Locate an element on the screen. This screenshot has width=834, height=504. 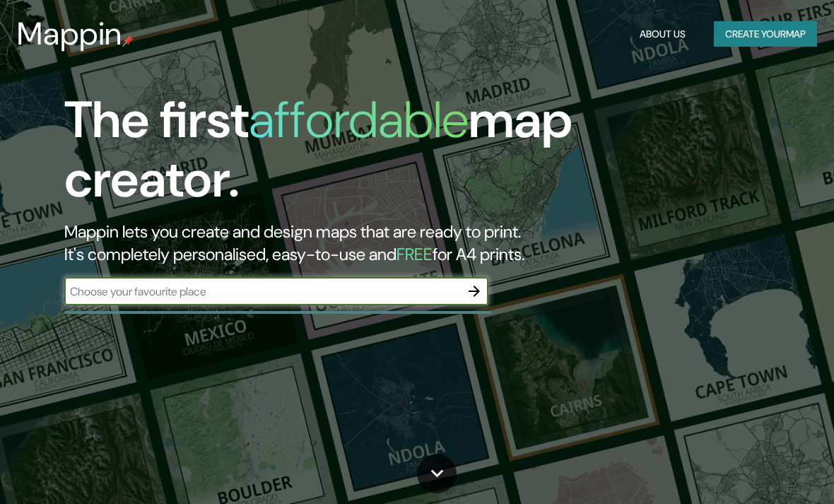
button: About Us is located at coordinates (662, 34).